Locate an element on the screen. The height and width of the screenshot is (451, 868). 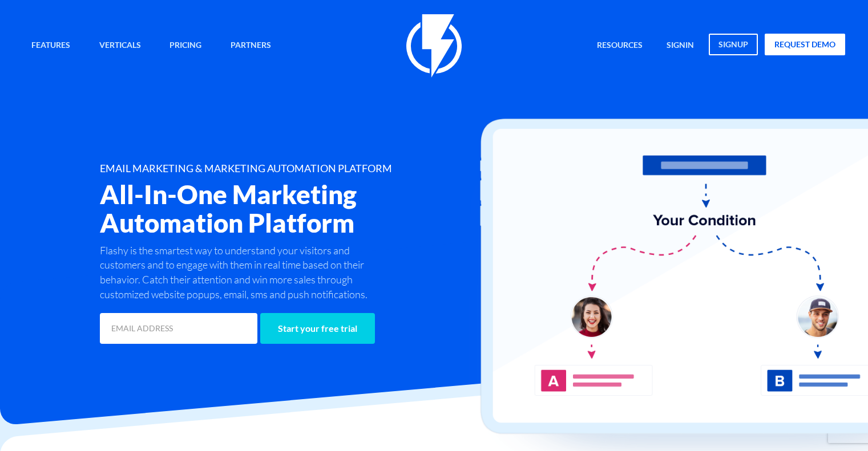
input: EMAIL ADDRESS is located at coordinates (179, 329).